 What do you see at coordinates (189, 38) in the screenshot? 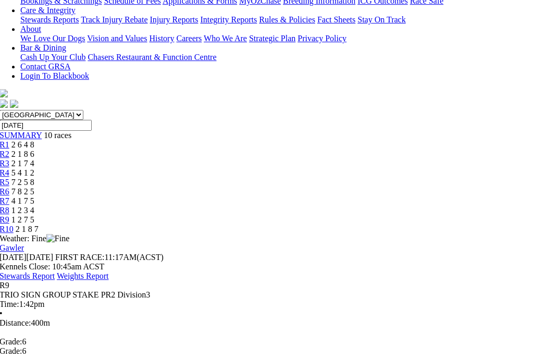
I see `a: Careers` at bounding box center [189, 38].